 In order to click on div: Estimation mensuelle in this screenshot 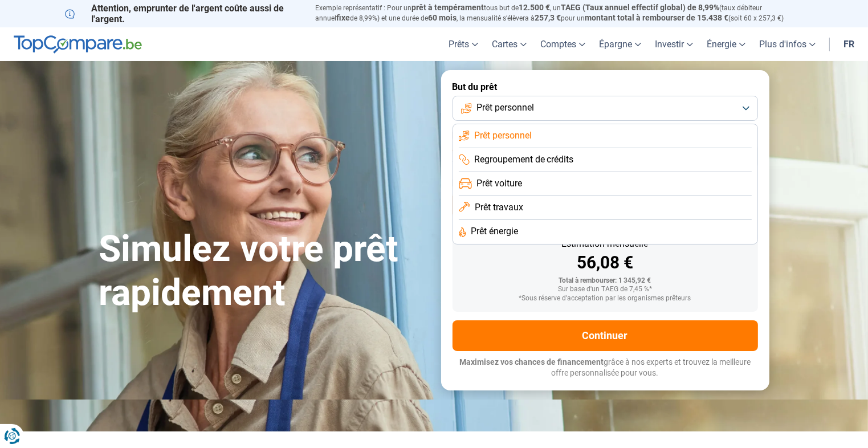, I will do `click(605, 244)`.